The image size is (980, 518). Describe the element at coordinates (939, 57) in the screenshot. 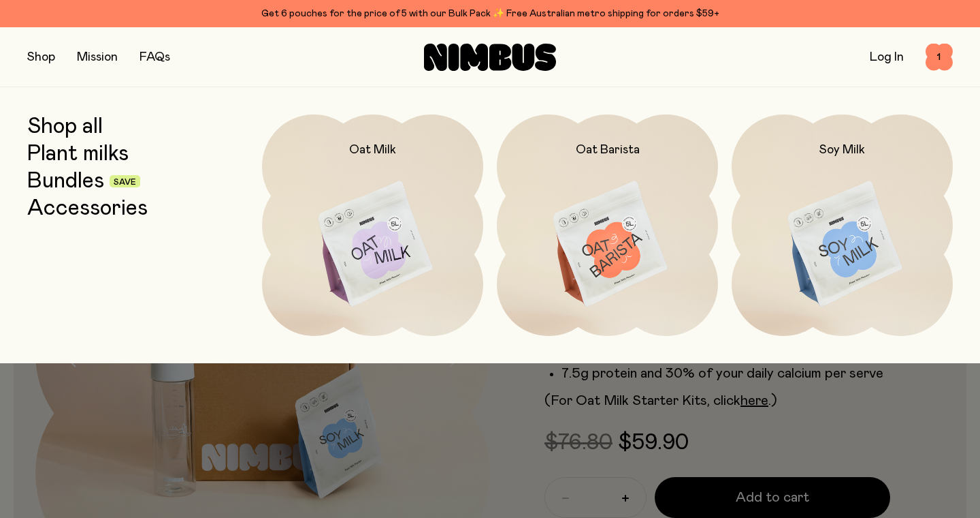

I see `span: 1` at that location.